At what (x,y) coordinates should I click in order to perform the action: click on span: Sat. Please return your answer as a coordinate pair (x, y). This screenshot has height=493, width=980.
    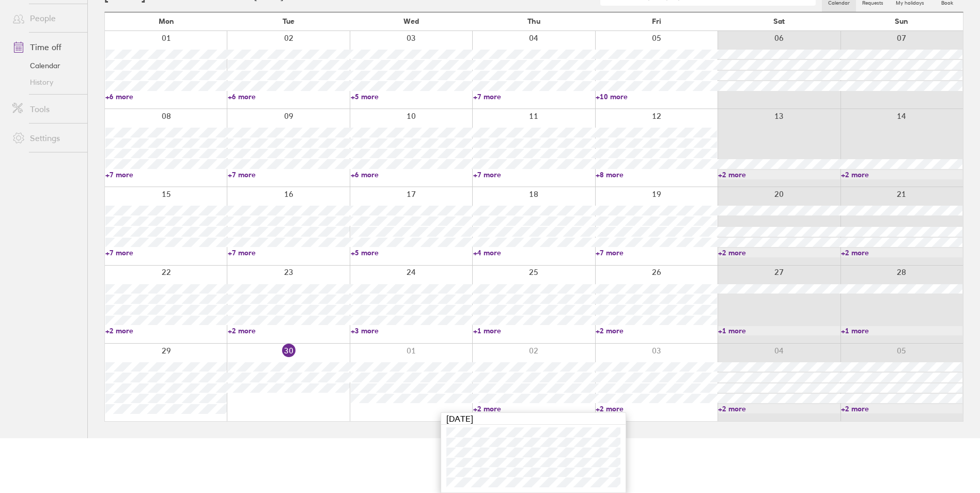
    Looking at the image, I should click on (779, 21).